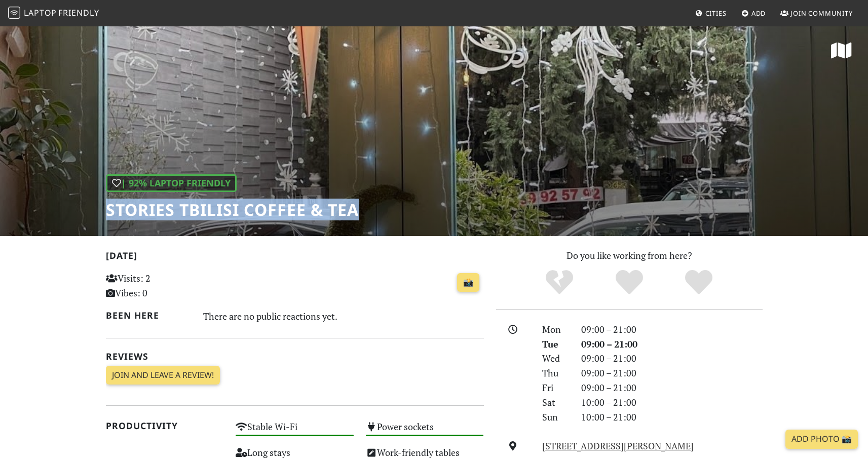 Image resolution: width=868 pixels, height=459 pixels. What do you see at coordinates (711, 13) in the screenshot?
I see `a: Cities` at bounding box center [711, 13].